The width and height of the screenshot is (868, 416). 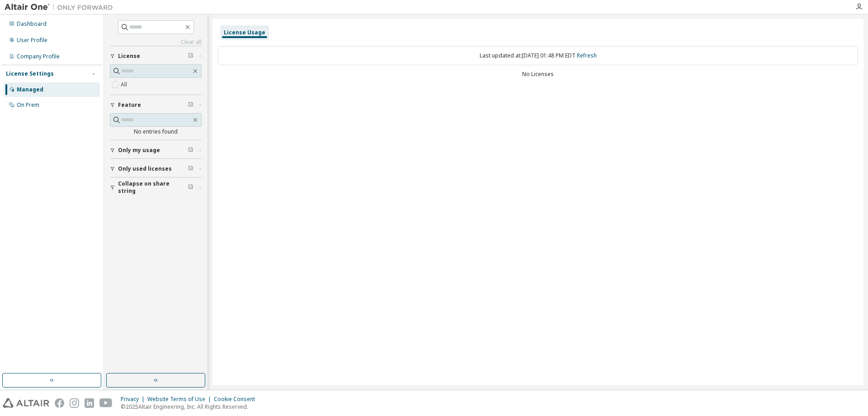 I want to click on button: Only used licenses, so click(x=156, y=168).